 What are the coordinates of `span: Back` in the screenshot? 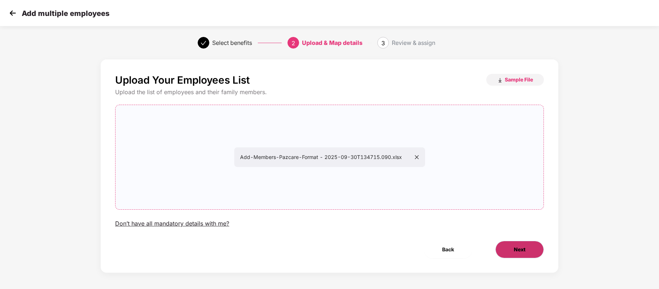 It's located at (448, 250).